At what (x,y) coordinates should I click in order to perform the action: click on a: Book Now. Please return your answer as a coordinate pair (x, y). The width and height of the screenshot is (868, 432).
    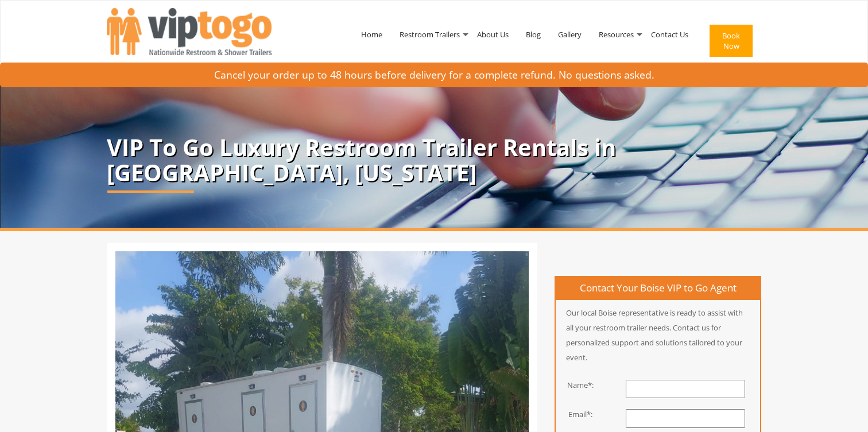
    Looking at the image, I should click on (729, 43).